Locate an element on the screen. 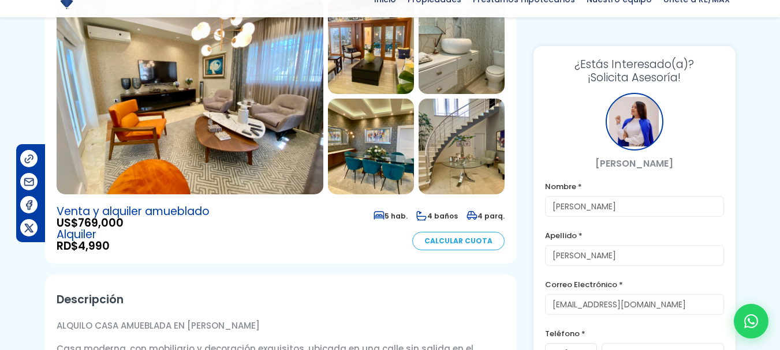  h3: ¡Solicita Asesoría! is located at coordinates (634, 71).